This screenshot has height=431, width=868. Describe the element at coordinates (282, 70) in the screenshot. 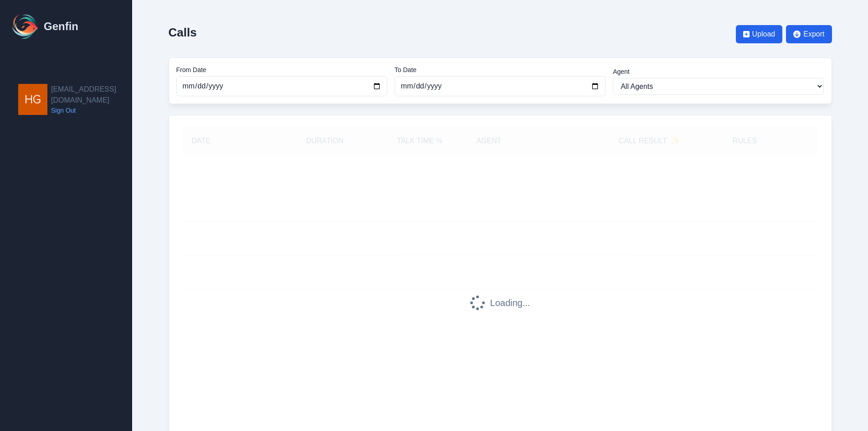

I see `label: From Date` at that location.